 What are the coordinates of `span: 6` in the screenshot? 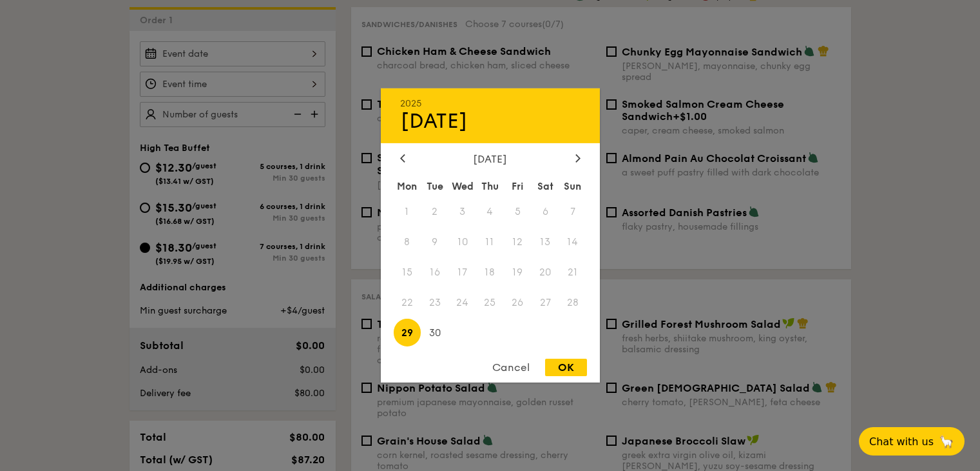 It's located at (545, 211).